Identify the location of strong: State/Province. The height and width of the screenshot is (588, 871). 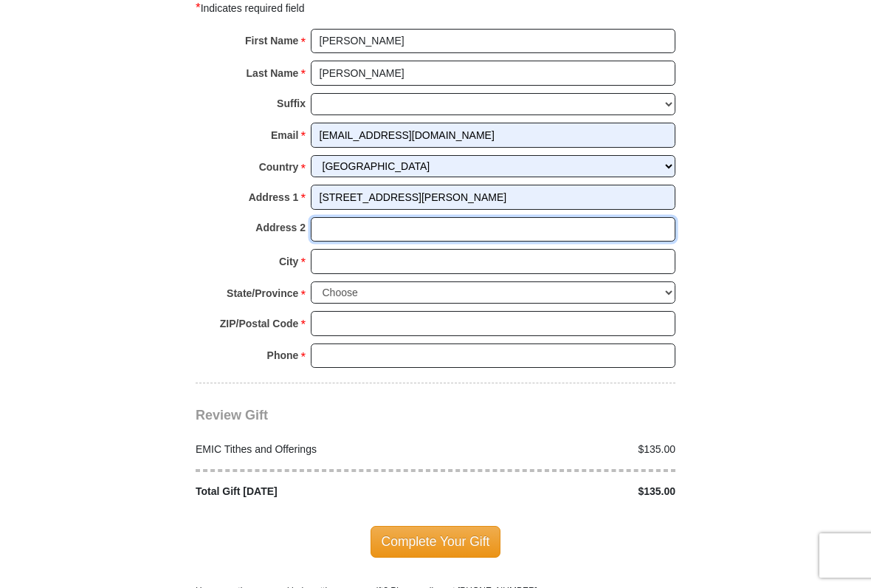
(262, 293).